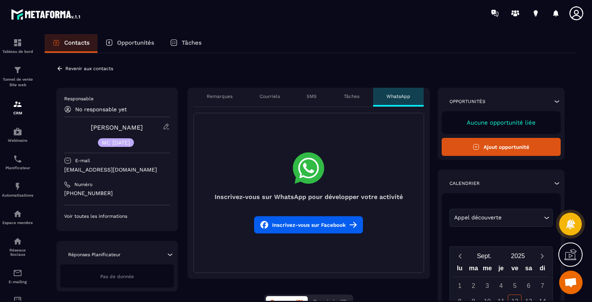 This screenshot has height=302, width=592. What do you see at coordinates (130, 43) in the screenshot?
I see `a: Opportunités` at bounding box center [130, 43].